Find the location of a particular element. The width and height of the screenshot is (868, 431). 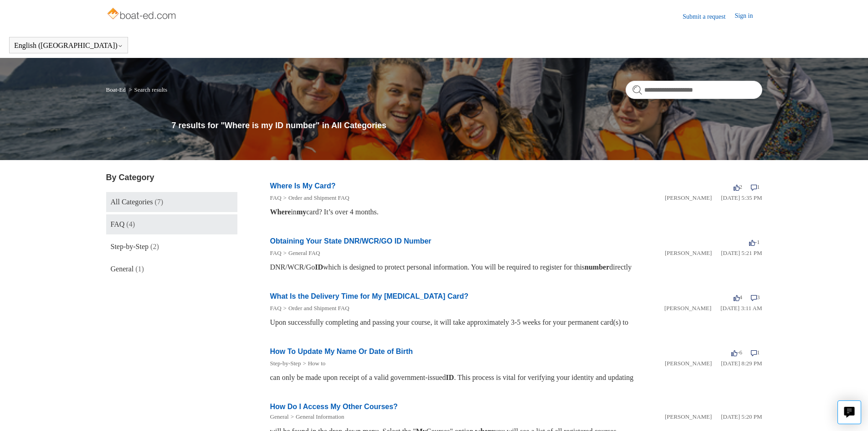

li: General FAQ is located at coordinates (301, 253).